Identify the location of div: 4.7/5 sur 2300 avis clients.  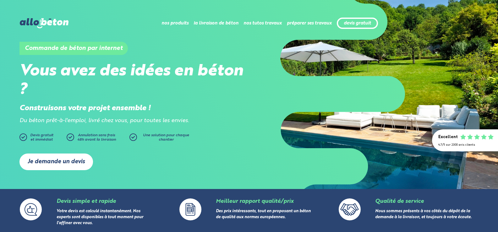
(465, 145).